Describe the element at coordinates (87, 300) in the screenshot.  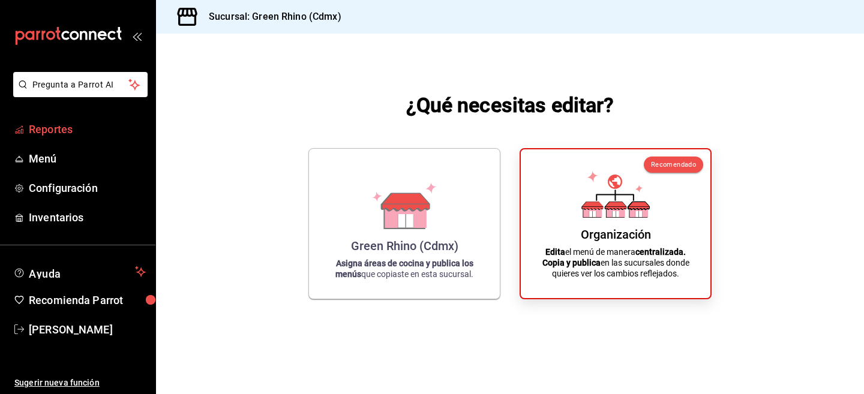
I see `span: Recomienda Parrot` at that location.